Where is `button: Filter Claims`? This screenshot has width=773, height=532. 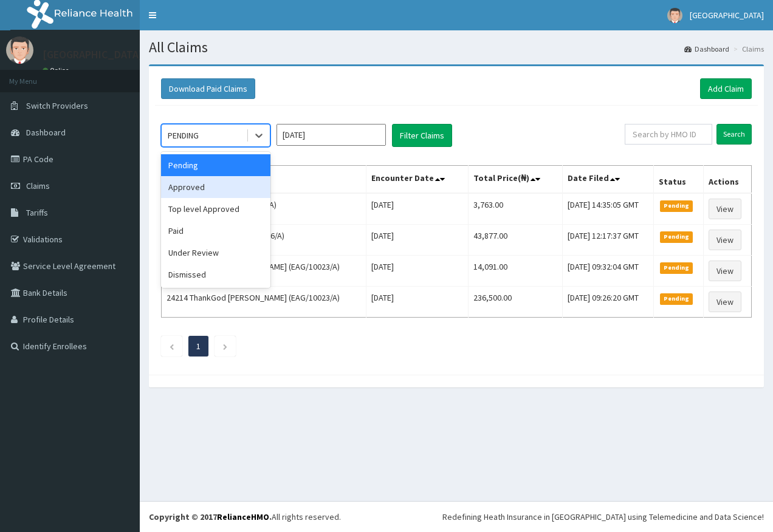
button: Filter Claims is located at coordinates (422, 135).